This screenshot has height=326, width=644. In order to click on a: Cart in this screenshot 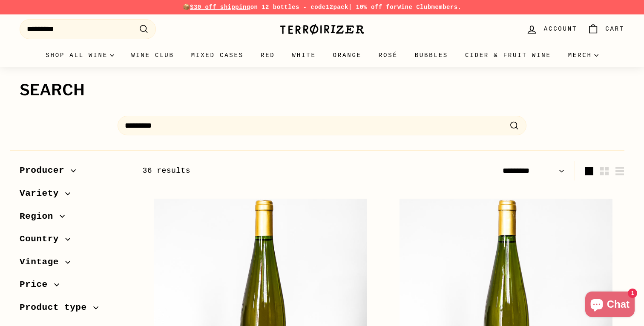, I will do `click(606, 29)`.